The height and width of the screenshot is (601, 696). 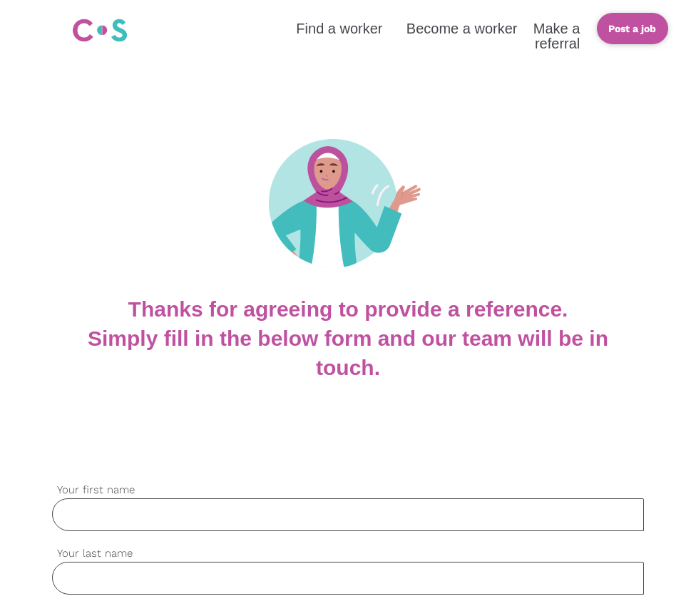 What do you see at coordinates (632, 29) in the screenshot?
I see `a: Post a job` at bounding box center [632, 29].